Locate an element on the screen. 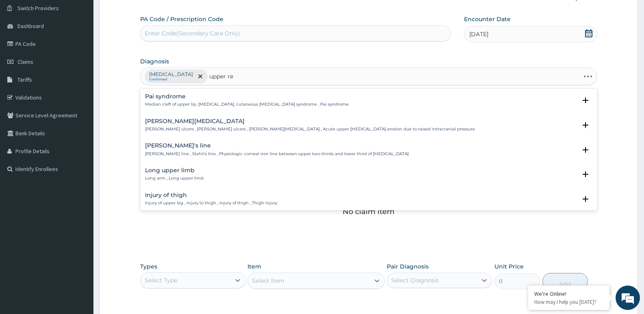  span: Claims is located at coordinates (25, 62).